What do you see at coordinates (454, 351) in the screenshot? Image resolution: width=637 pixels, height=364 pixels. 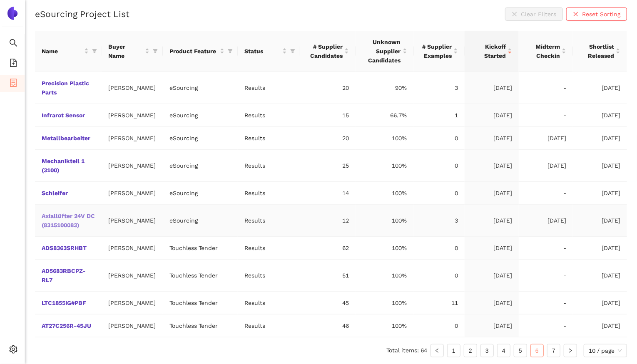 I see `li: 1` at bounding box center [454, 351].